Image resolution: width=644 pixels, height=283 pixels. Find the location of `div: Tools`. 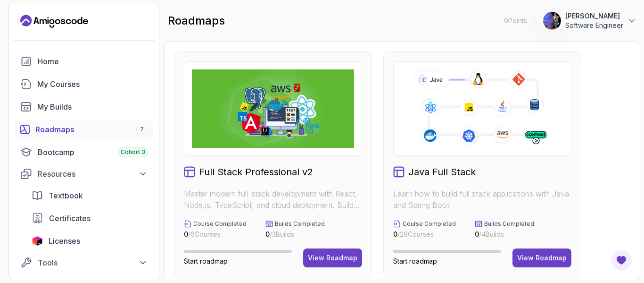

div: Tools is located at coordinates (92, 263).